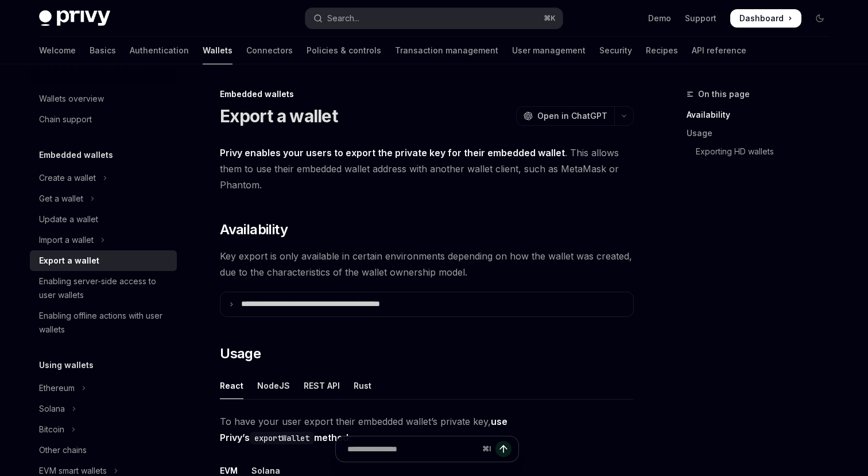 The width and height of the screenshot is (868, 476). I want to click on a: Dashboard, so click(766, 19).